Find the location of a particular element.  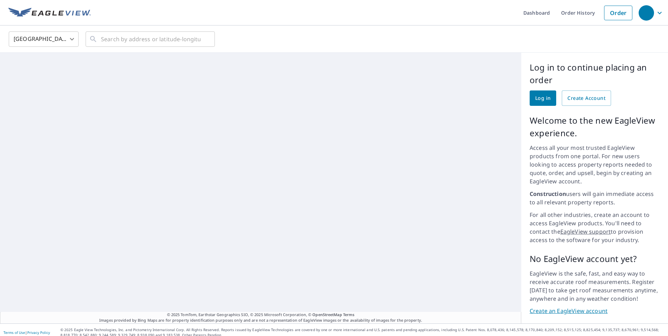

a: Terms of Use is located at coordinates (14, 333).